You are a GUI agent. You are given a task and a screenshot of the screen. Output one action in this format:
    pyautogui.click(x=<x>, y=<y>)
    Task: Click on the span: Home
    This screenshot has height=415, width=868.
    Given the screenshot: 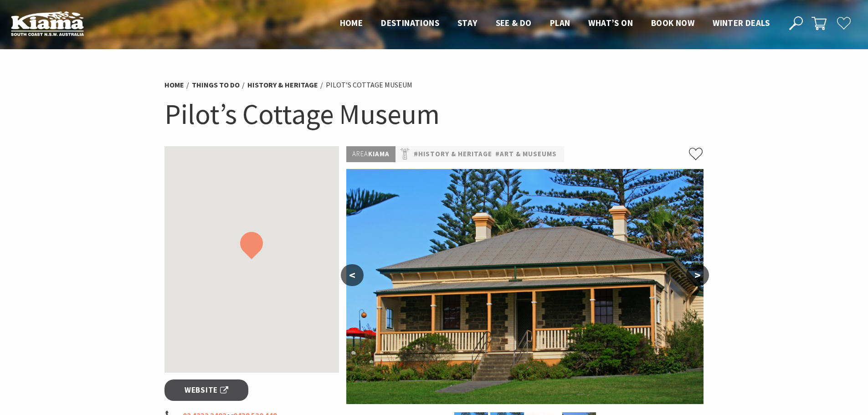 What is the action you would take?
    pyautogui.click(x=351, y=22)
    